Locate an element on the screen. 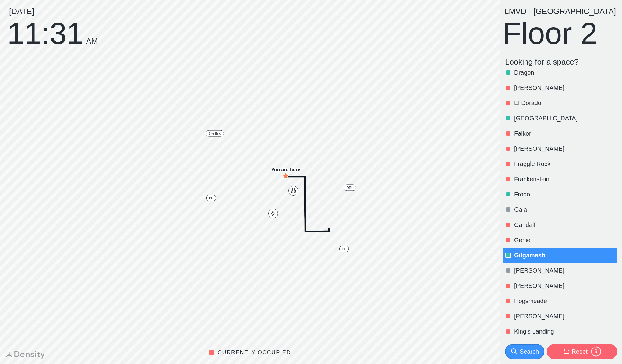 The image size is (622, 364). p: Looking for a space? is located at coordinates (561, 62).